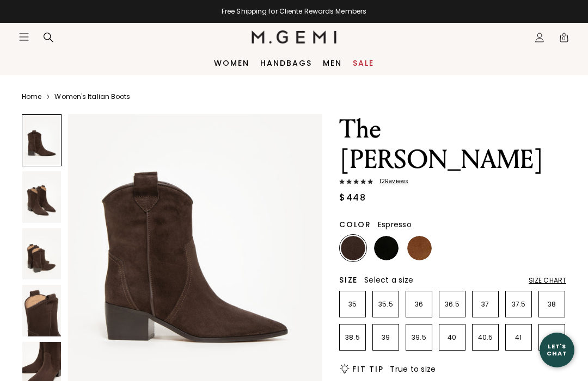 This screenshot has height=381, width=588. What do you see at coordinates (452, 338) in the screenshot?
I see `p: 40` at bounding box center [452, 338].